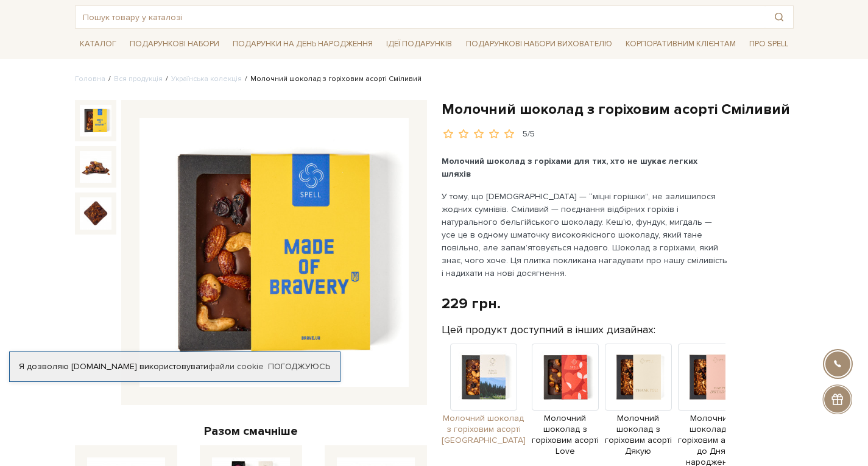 This screenshot has height=466, width=868. Describe the element at coordinates (236, 366) in the screenshot. I see `a: файли cookie` at that location.